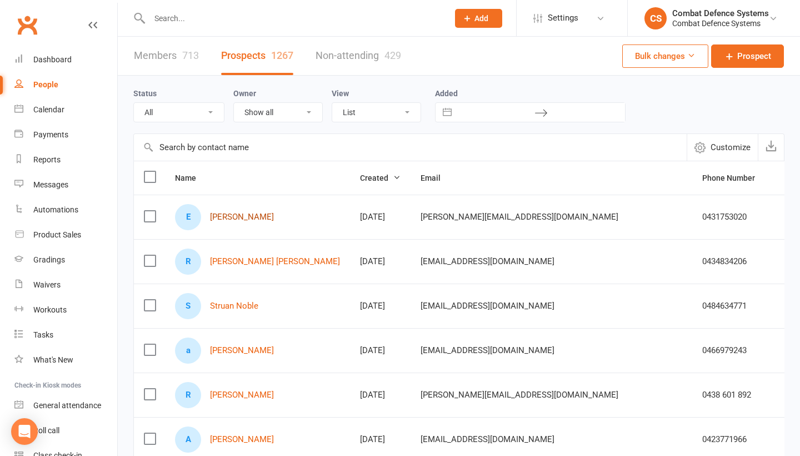 The width and height of the screenshot is (800, 456). What do you see at coordinates (380, 178) in the screenshot?
I see `span: Created` at bounding box center [380, 178].